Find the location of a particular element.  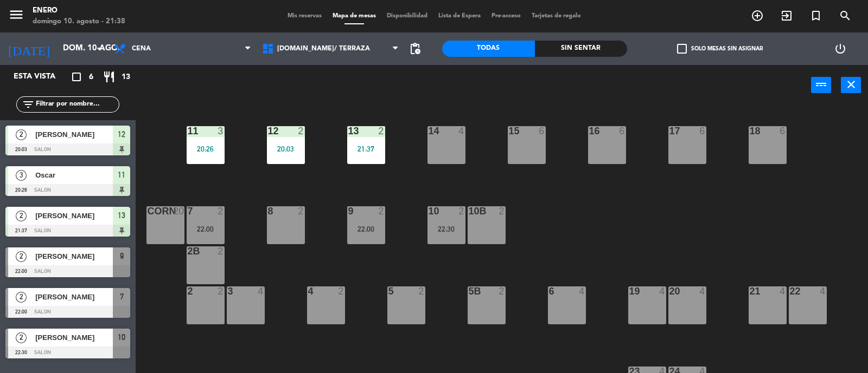

span: Oscar is located at coordinates (74, 175).